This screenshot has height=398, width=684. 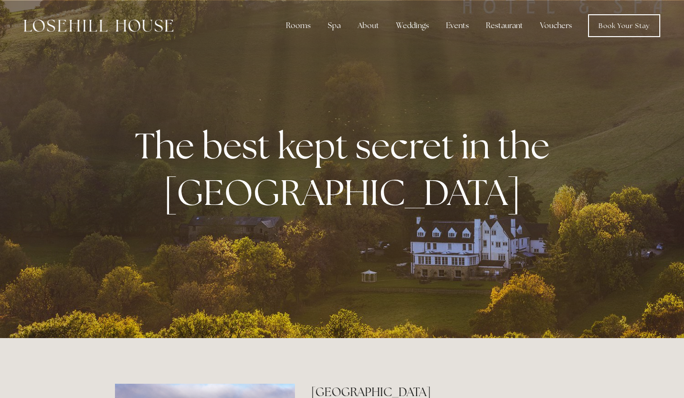 I want to click on div: Restaurant, so click(x=504, y=26).